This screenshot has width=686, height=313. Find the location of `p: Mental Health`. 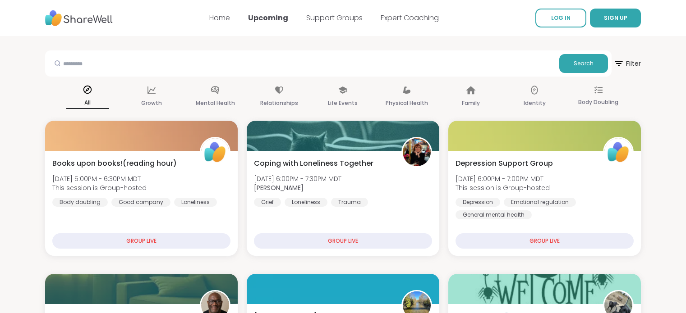

p: Mental Health is located at coordinates (215, 103).